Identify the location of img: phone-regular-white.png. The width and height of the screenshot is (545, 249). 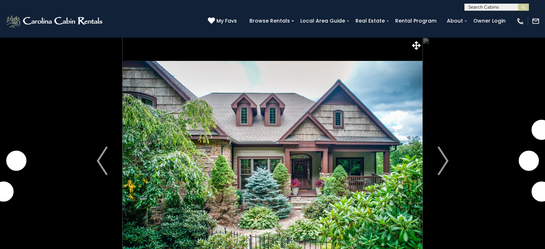
(520, 21).